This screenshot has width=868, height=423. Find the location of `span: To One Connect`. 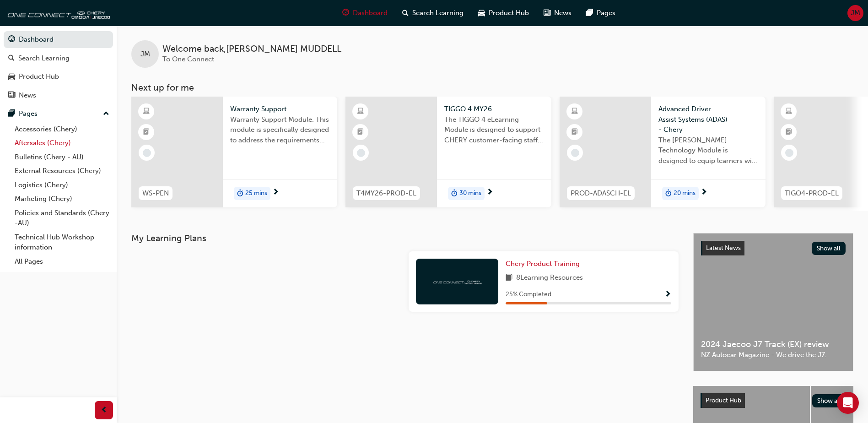

span: To One Connect is located at coordinates (188, 59).